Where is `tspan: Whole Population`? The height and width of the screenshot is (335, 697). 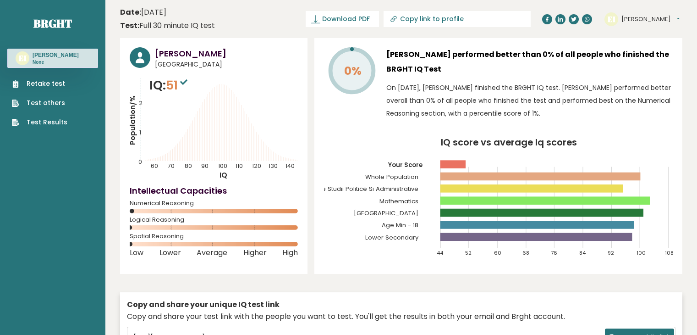 tspan: Whole Population is located at coordinates (392, 176).